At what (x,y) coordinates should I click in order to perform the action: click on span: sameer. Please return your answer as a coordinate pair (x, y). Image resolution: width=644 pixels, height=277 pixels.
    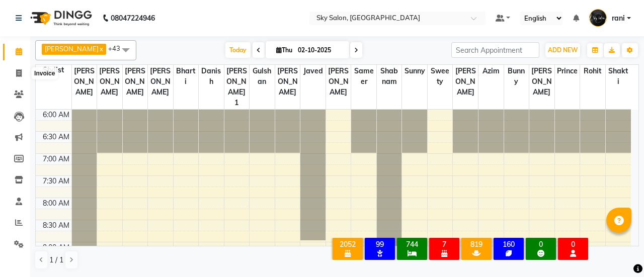
    Looking at the image, I should click on (364, 76).